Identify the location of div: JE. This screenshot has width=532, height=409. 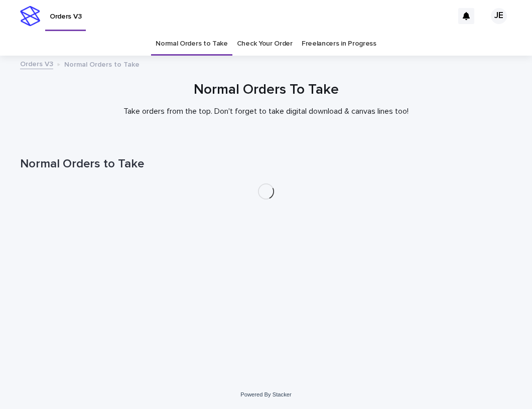
(499, 16).